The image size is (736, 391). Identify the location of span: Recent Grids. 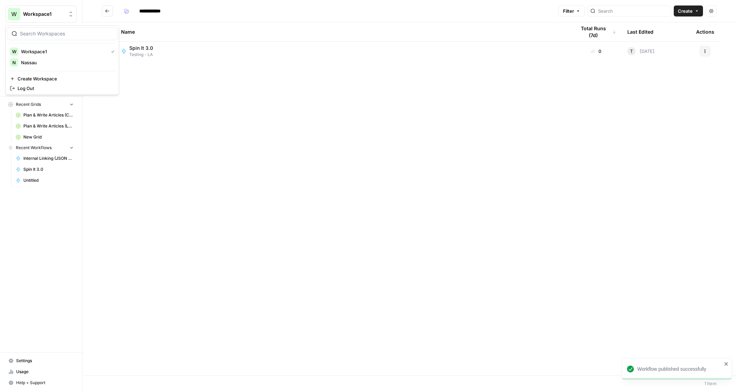
(28, 105).